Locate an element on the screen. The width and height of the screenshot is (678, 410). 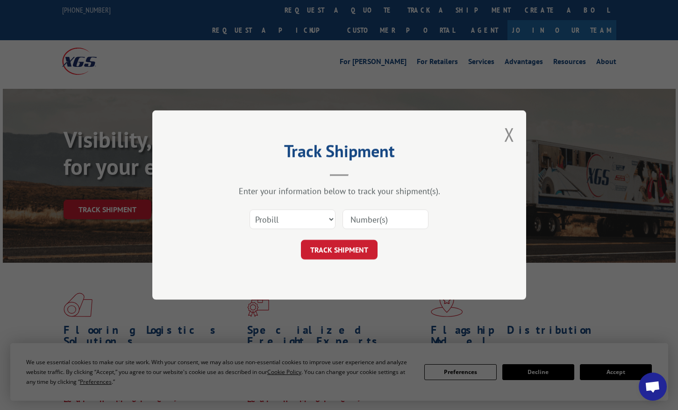
div: Enter your information below to track your shipment(s). is located at coordinates (339, 191).